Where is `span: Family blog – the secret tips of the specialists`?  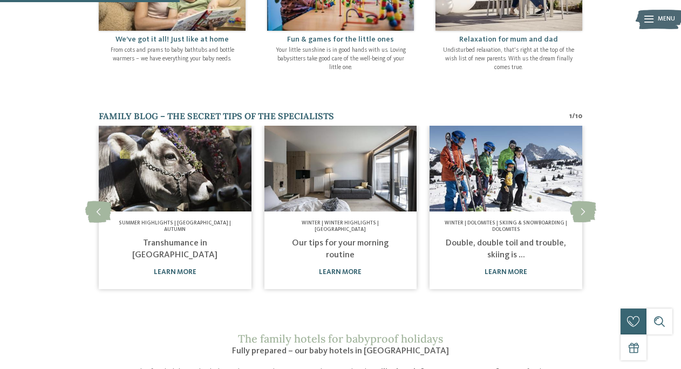
span: Family blog – the secret tips of the specialists is located at coordinates (216, 116).